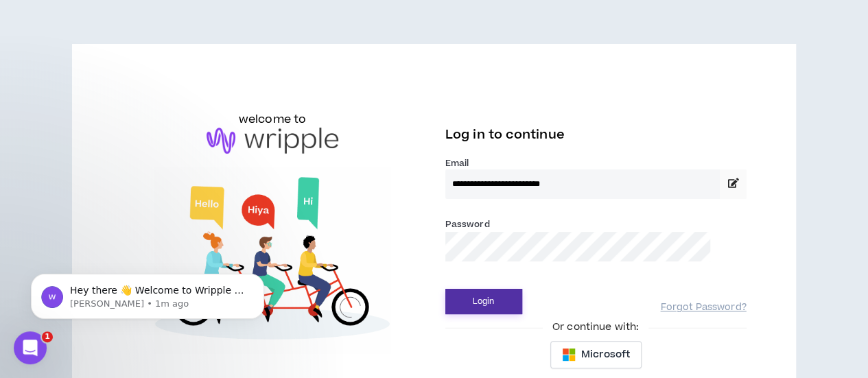 The height and width of the screenshot is (378, 868). I want to click on img: Profile image for Morgan, so click(42, 52).